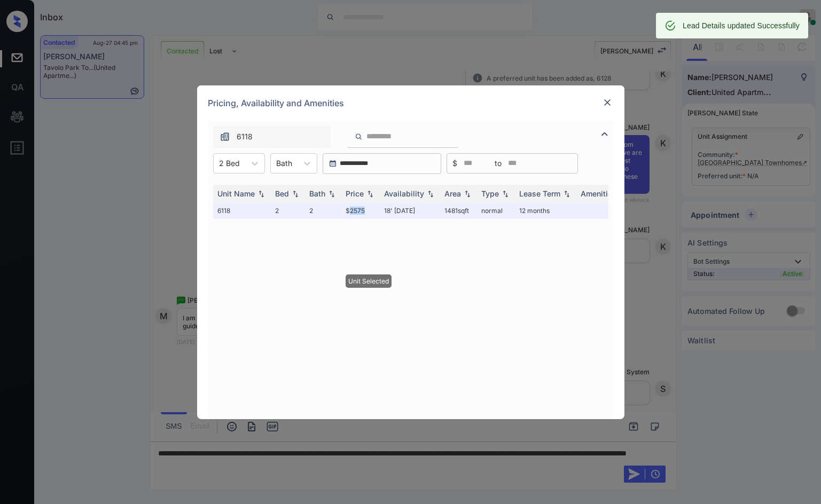 This screenshot has height=504, width=821. I want to click on div: Price, so click(355, 193).